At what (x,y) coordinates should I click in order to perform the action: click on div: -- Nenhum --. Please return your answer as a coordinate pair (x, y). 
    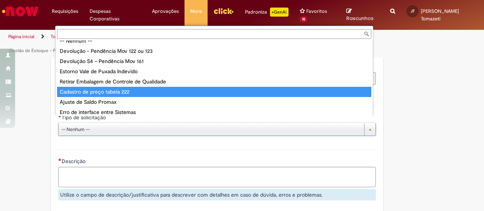
    Looking at the image, I should click on (214, 41).